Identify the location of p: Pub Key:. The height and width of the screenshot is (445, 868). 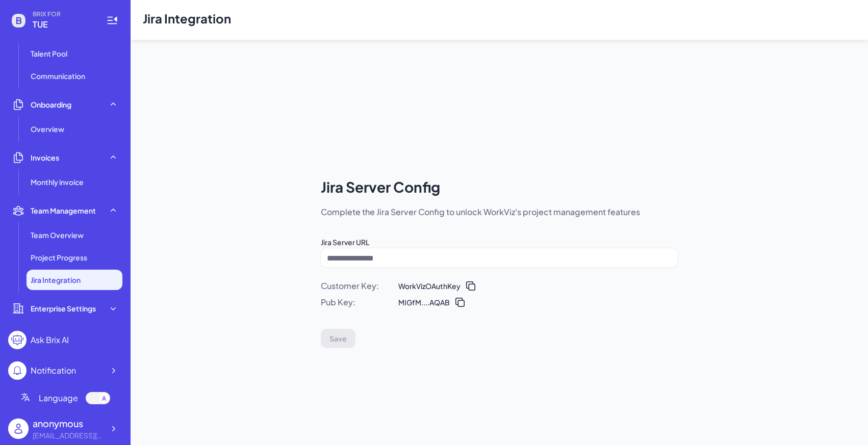
(351, 303).